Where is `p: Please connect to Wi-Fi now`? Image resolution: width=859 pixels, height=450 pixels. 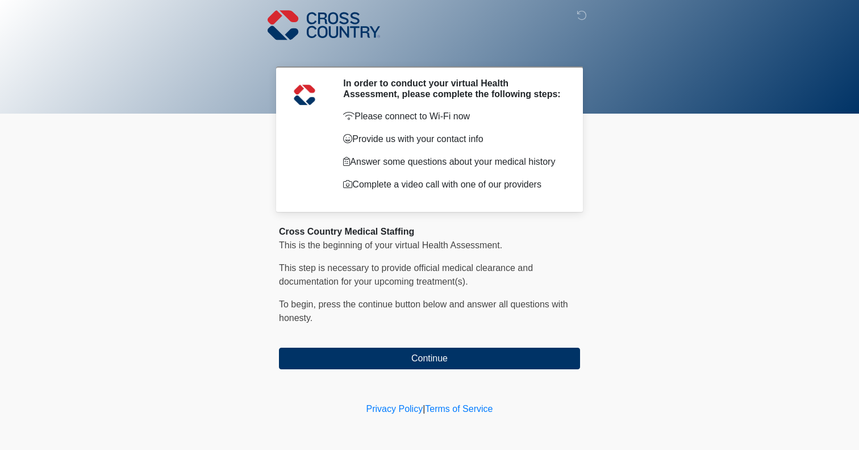
p: Please connect to Wi-Fi now is located at coordinates (453, 116).